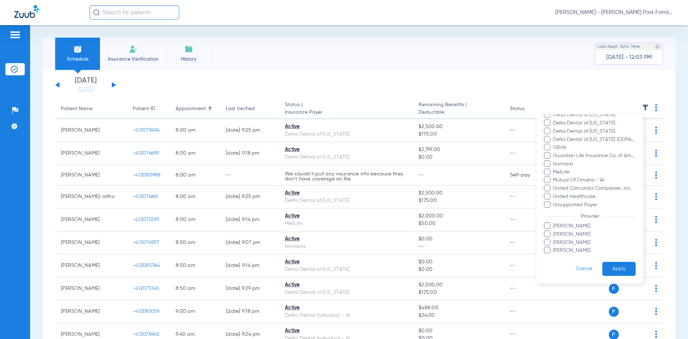 This screenshot has height=339, width=688. I want to click on span: Guardian Life Insurance Co. of America, so click(594, 156).